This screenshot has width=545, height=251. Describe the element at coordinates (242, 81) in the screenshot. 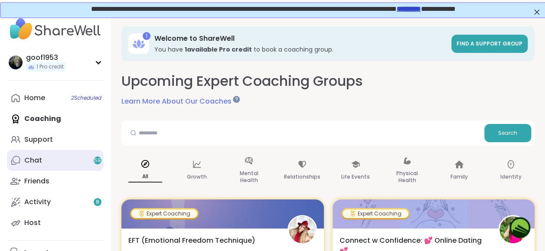

I see `h2: Upcoming Expert Coaching Groups` at that location.